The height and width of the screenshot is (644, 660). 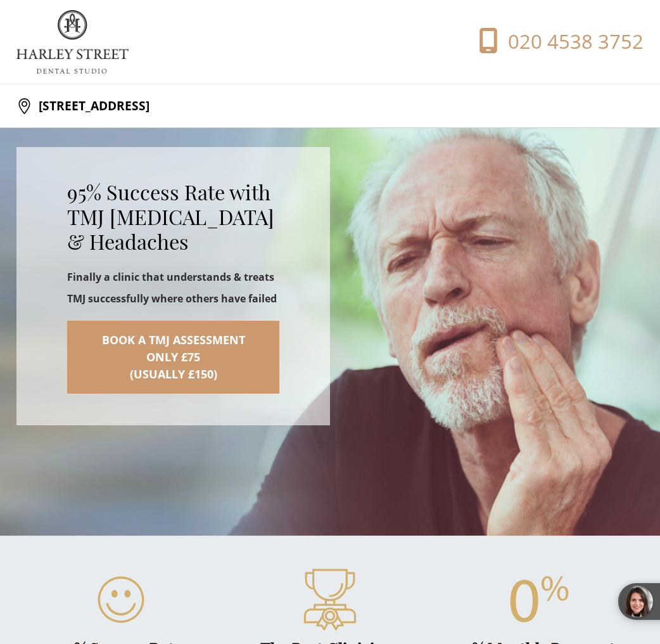 What do you see at coordinates (173, 357) in the screenshot?
I see `a: Book a TMJ Assessment Only £75(Usually £150)` at bounding box center [173, 357].